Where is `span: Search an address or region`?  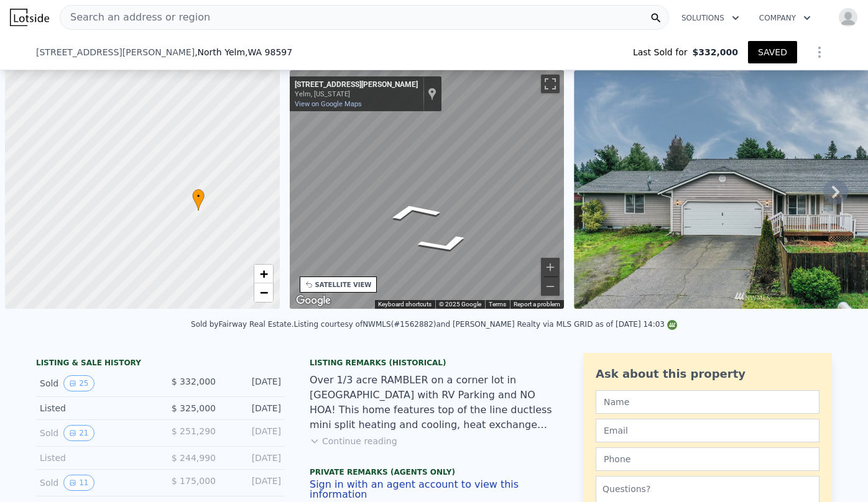 span: Search an address or region is located at coordinates (135, 18).